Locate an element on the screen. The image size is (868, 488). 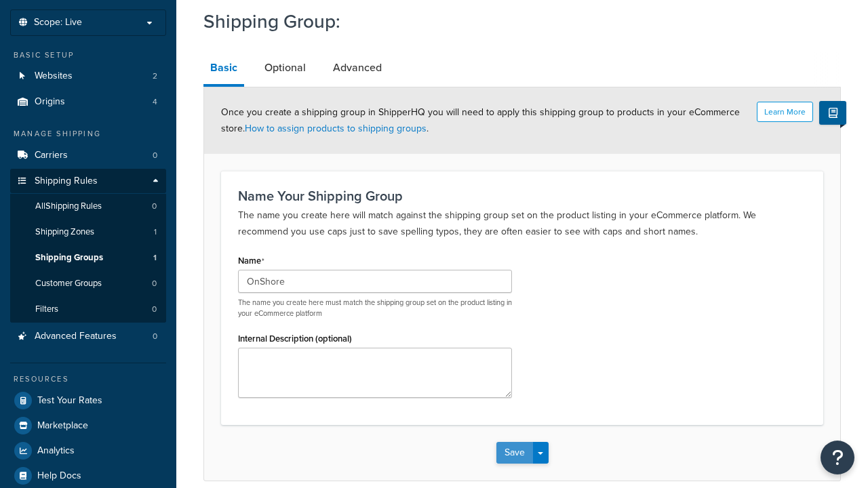
span: Websites is located at coordinates (54, 76).